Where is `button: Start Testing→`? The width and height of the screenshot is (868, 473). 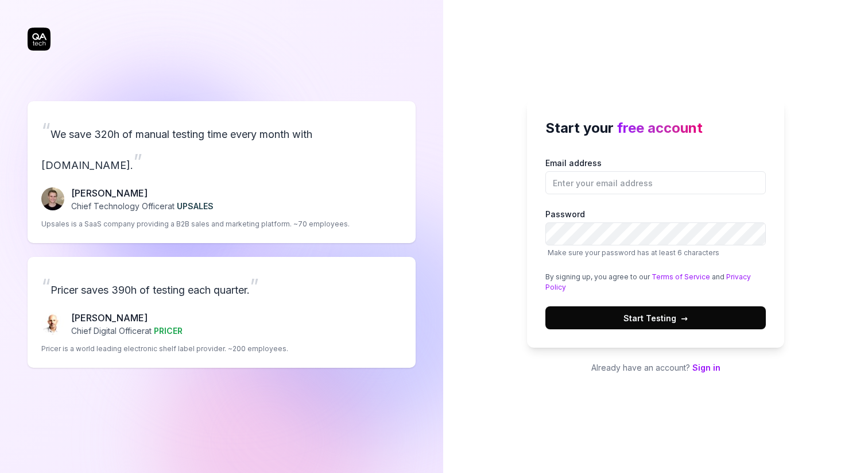
button: Start Testing→ is located at coordinates (656, 317).